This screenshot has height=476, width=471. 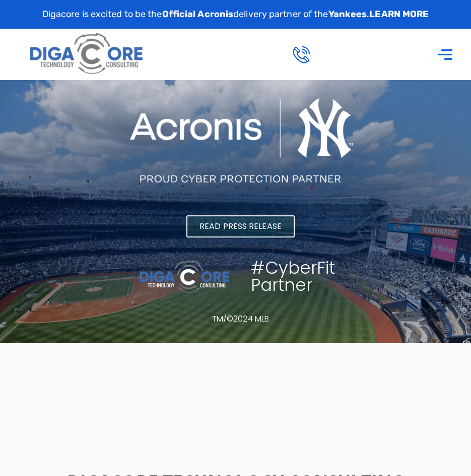 I want to click on strong: Official Acronis, so click(x=198, y=14).